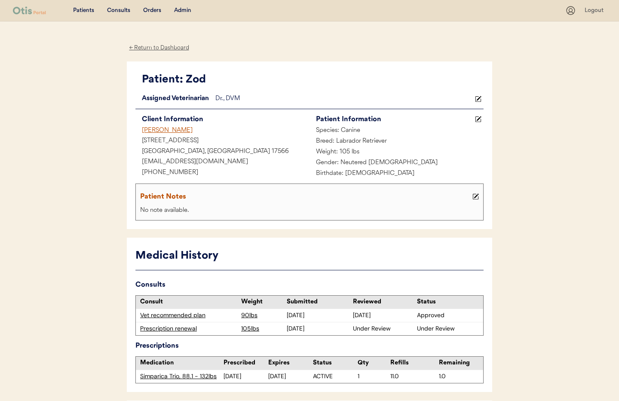  Describe the element at coordinates (263, 329) in the screenshot. I see `div: 105lbs` at that location.